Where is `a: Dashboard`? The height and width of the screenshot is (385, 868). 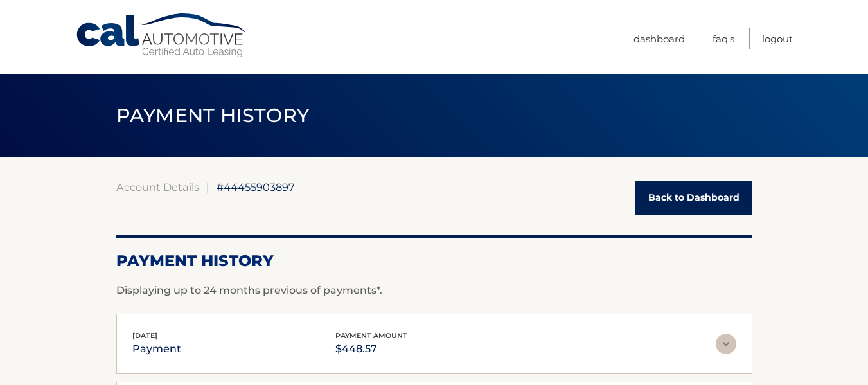
a: Dashboard is located at coordinates (660, 39).